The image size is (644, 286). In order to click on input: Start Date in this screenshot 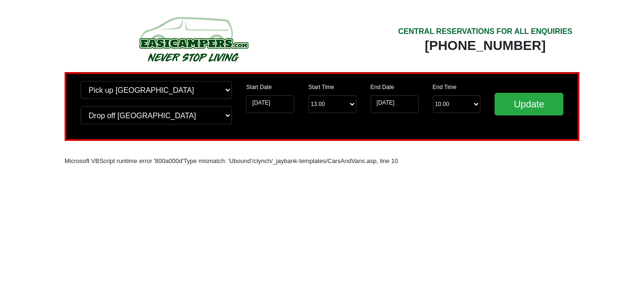, I will do `click(270, 105)`.